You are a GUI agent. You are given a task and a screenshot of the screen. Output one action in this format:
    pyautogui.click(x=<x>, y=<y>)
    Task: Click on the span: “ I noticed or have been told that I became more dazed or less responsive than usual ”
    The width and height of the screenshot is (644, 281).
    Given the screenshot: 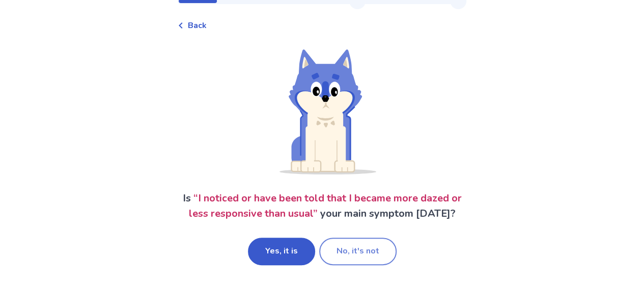 What is the action you would take?
    pyautogui.click(x=325, y=206)
    